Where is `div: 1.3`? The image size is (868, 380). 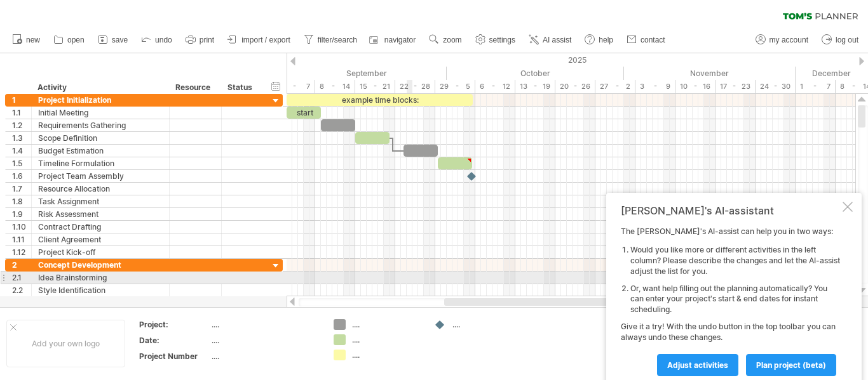
div: 1.3 is located at coordinates (22, 138).